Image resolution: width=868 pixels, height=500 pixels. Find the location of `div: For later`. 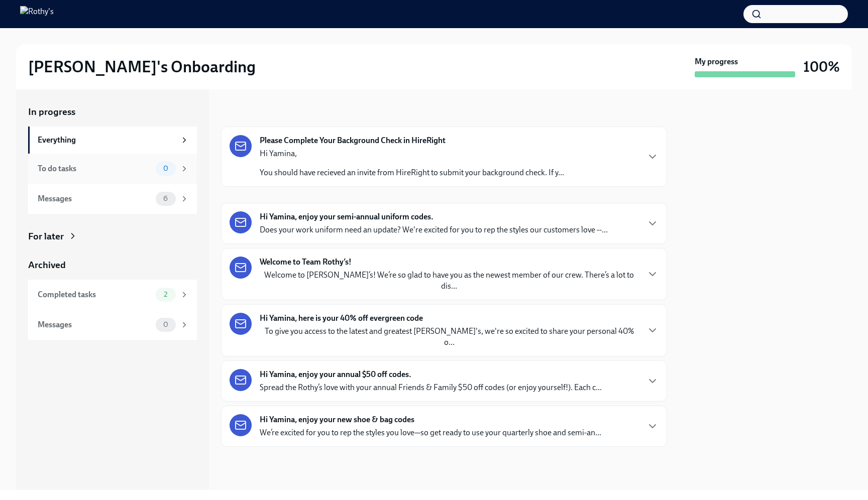

div: For later is located at coordinates (45, 236).